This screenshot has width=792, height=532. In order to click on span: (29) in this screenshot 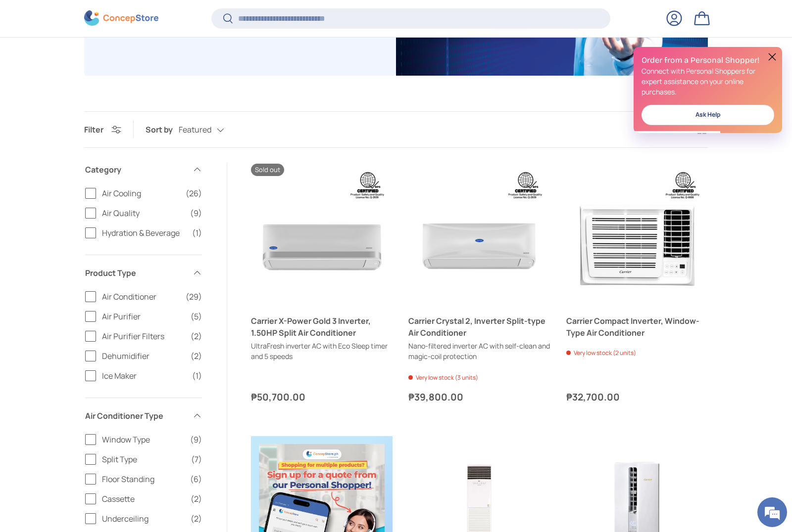, I will do `click(193, 297)`.